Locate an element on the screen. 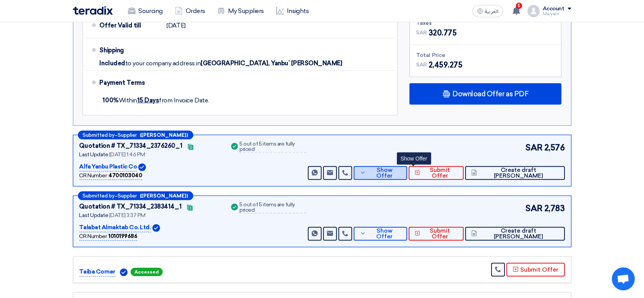 Image resolution: width=644 pixels, height=298 pixels. div: Show Offer is located at coordinates (414, 159).